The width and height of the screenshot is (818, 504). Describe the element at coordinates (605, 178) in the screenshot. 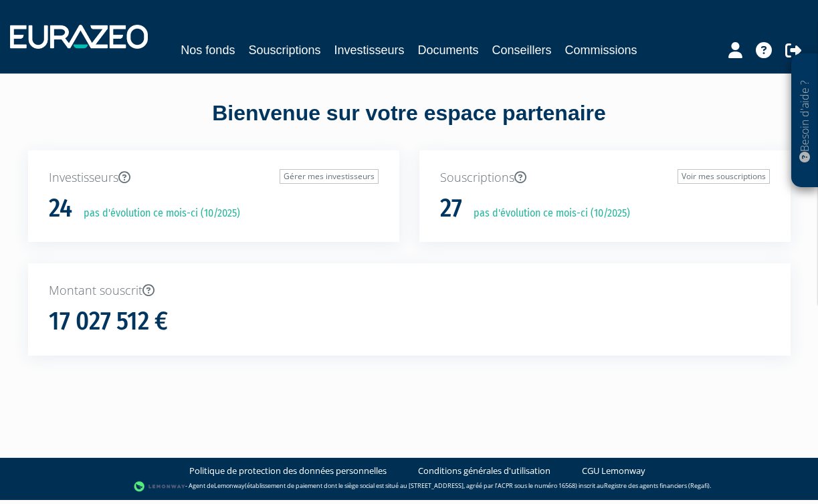

I see `p: Souscriptions` at that location.